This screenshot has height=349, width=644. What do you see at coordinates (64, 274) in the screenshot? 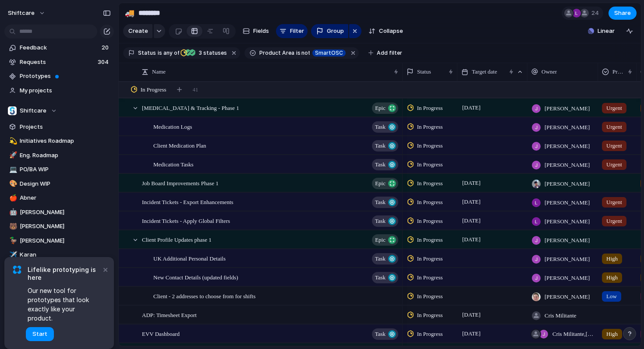
I see `span: Lifelike prototyping is here` at bounding box center [64, 274].